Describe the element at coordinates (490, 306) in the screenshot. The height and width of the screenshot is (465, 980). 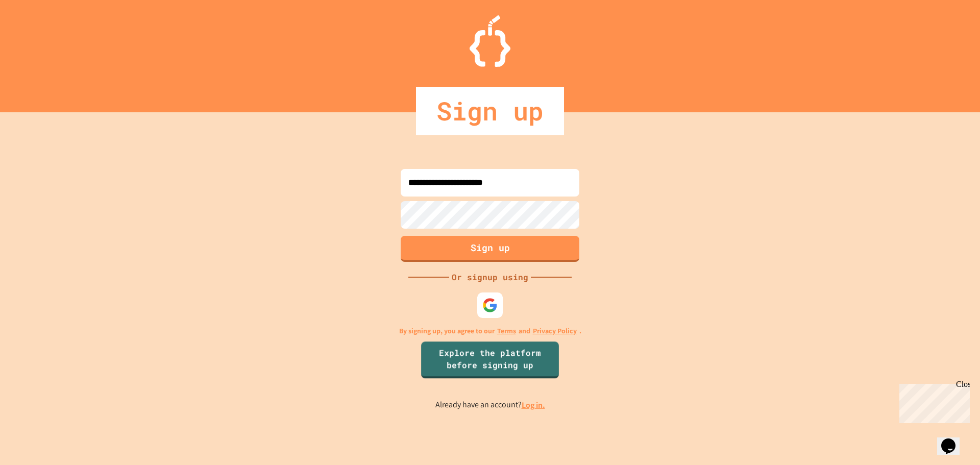
I see `img: google-icon.svg` at that location.